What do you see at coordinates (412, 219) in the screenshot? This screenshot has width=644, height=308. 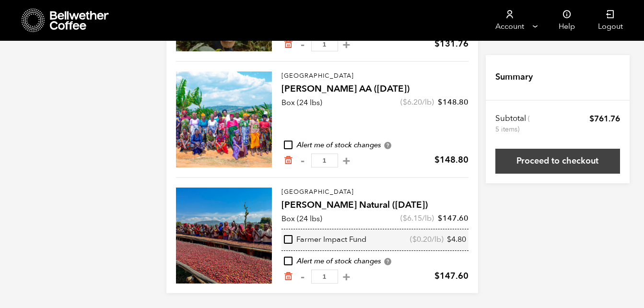 I see `bdi: 6.15` at bounding box center [412, 219].